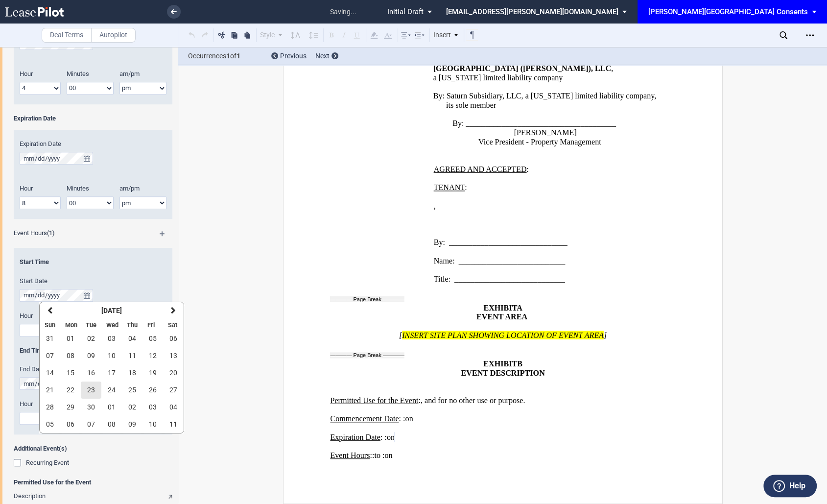 The height and width of the screenshot is (504, 827). What do you see at coordinates (132, 373) in the screenshot?
I see `button: 18` at bounding box center [132, 373].